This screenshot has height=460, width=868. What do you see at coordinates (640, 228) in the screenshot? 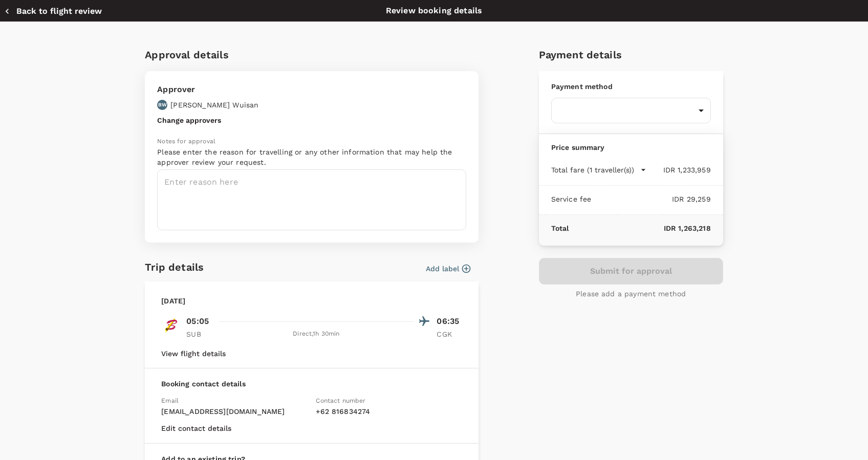
I see `p: IDR 1,263,218` at bounding box center [640, 228].